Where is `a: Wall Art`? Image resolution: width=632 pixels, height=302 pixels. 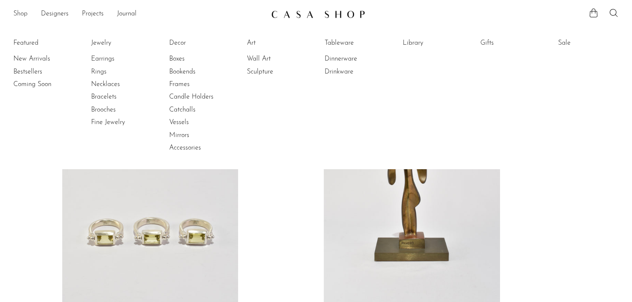 a: Wall Art is located at coordinates (278, 59).